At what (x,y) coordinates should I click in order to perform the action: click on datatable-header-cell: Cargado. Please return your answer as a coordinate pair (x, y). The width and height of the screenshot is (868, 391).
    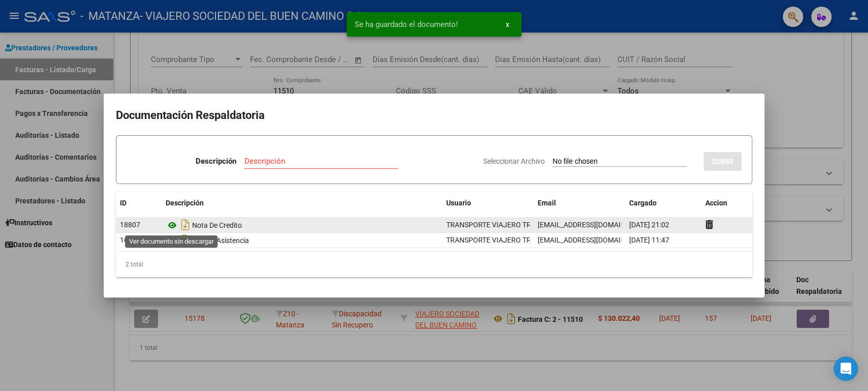
    Looking at the image, I should click on (663, 203).